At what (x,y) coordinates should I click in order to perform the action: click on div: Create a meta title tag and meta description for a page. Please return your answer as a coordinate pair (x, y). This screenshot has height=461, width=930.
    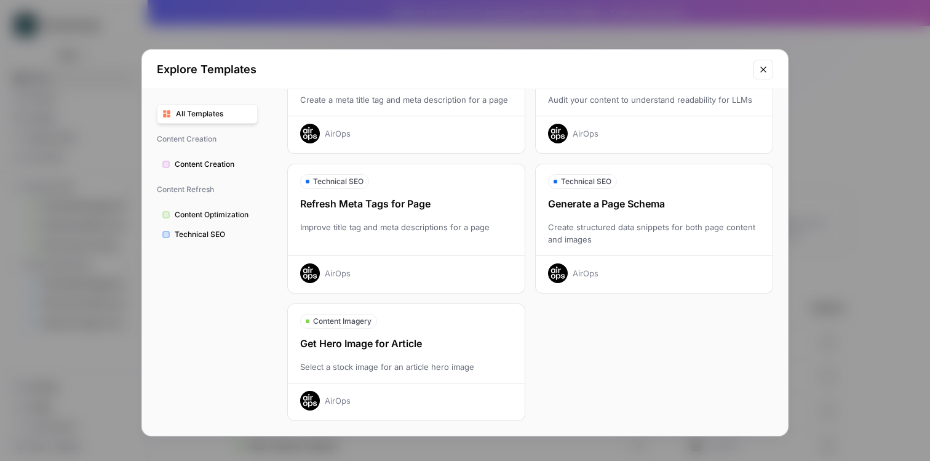
    Looking at the image, I should click on (406, 100).